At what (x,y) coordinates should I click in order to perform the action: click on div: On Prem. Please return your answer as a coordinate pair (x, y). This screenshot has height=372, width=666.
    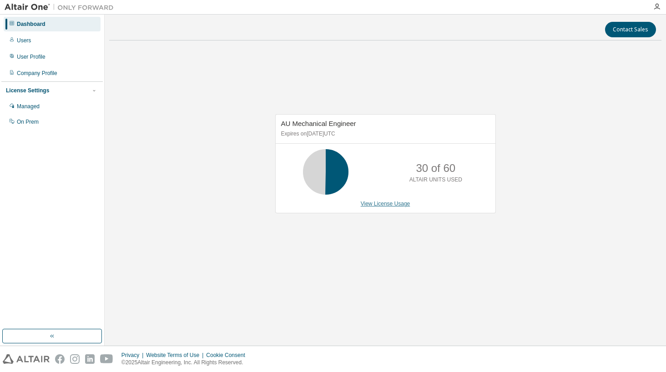
    Looking at the image, I should click on (28, 122).